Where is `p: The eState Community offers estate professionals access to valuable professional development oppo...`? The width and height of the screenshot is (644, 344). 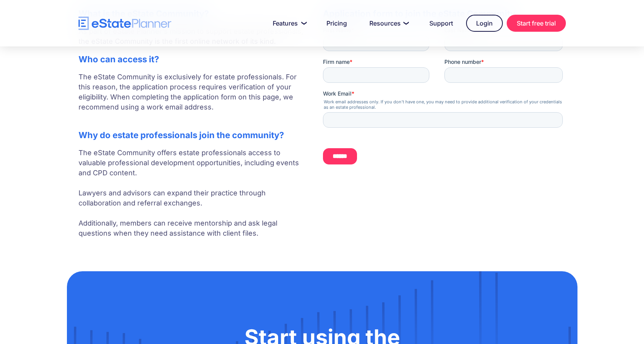 p: The eState Community offers estate professionals access to valuable professional development oppo... is located at coordinates (193, 193).